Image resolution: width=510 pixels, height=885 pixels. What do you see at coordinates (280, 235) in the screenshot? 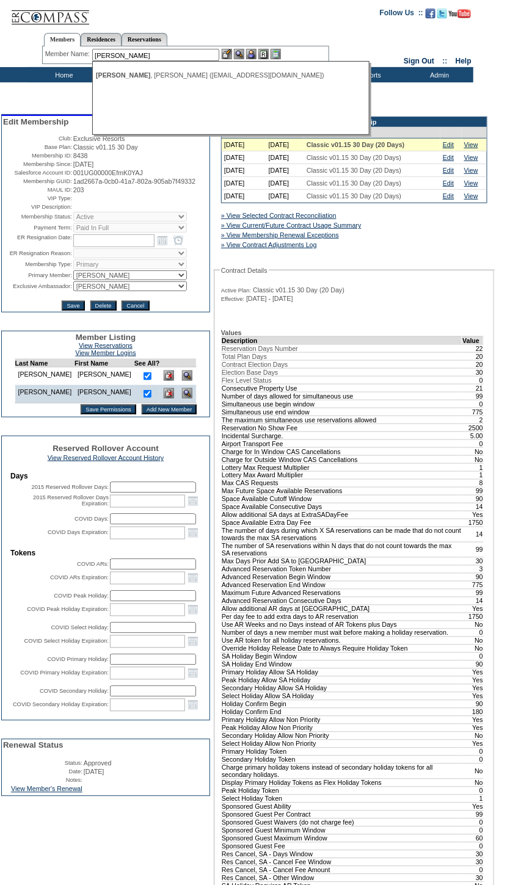
I see `a: » View Membership Renewal Exceptions` at bounding box center [280, 235].